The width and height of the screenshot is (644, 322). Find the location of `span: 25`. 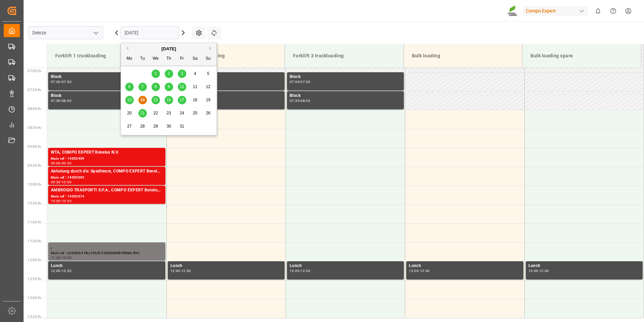

span: 25 is located at coordinates (194, 113).